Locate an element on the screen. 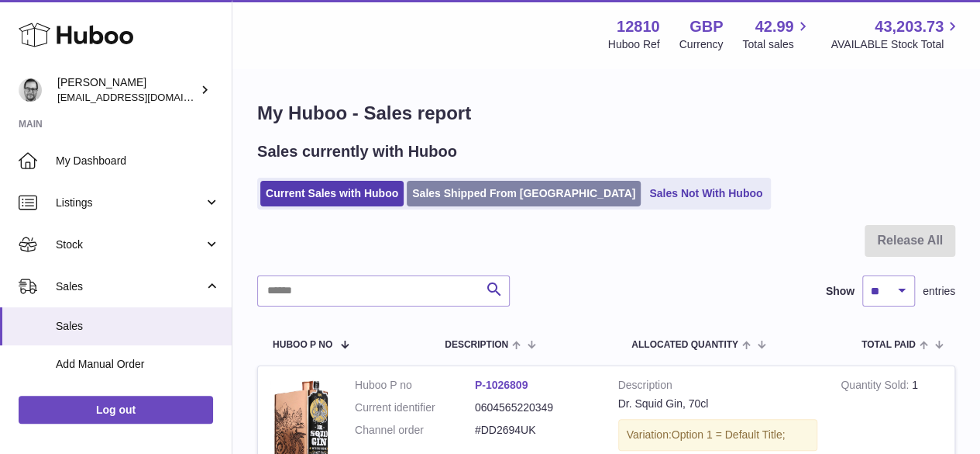 This screenshot has height=454, width=980. strong: Quantity Sold is located at coordinates (877, 387).